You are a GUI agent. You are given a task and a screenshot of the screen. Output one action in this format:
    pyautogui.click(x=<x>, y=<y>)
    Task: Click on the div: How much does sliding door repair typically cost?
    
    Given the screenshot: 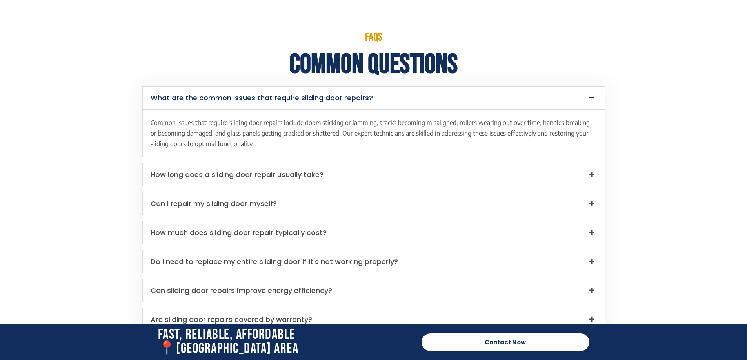 What is the action you would take?
    pyautogui.click(x=373, y=233)
    